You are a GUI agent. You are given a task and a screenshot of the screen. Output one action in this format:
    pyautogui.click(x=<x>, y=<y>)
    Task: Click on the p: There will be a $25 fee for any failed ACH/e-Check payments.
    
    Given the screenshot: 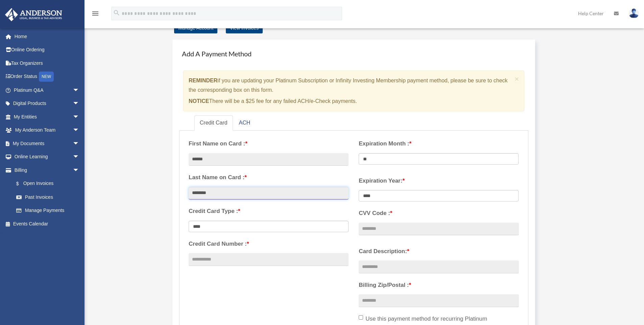 What is the action you would take?
    pyautogui.click(x=350, y=101)
    